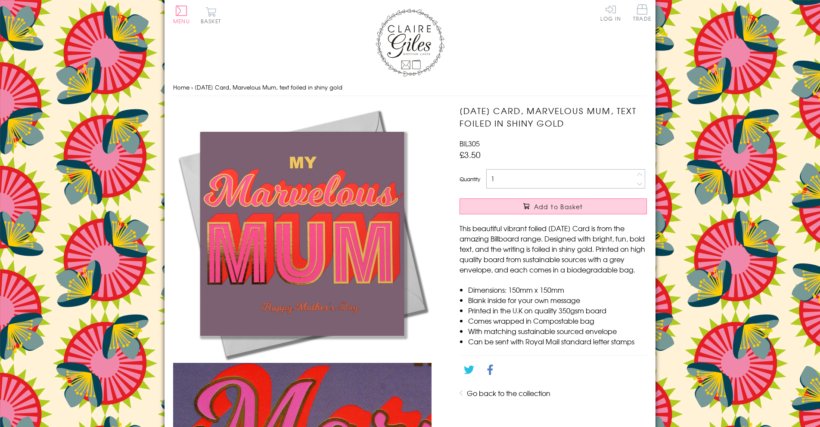  Describe the element at coordinates (557, 290) in the screenshot. I see `li: Dimensions: 150mm x 150mm` at that location.